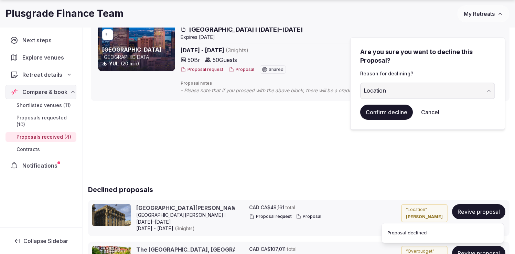 The height and width of the screenshot is (254, 515). What do you see at coordinates (41, 165) in the screenshot?
I see `a: Notifications` at bounding box center [41, 165].